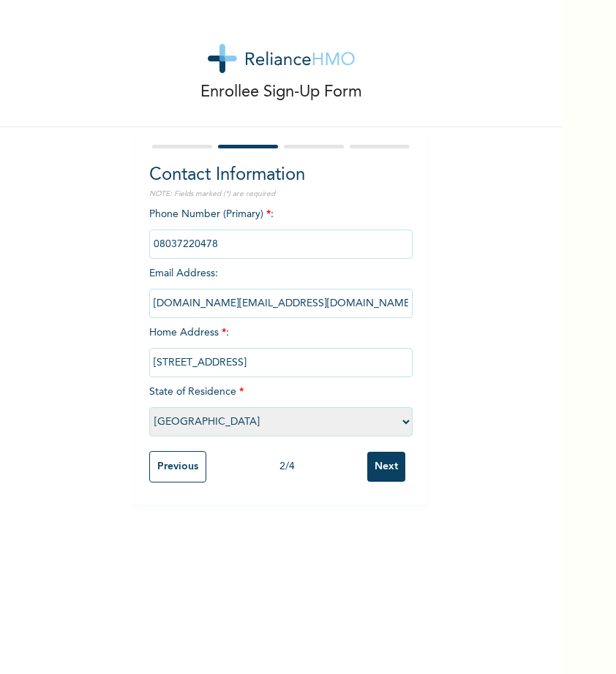  I want to click on input: Enter Primary Phone Number, so click(281, 245).